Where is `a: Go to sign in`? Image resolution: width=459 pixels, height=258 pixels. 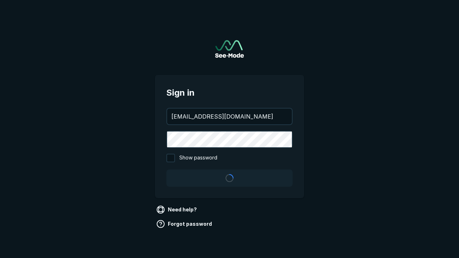
a: Go to sign in is located at coordinates (230, 49).